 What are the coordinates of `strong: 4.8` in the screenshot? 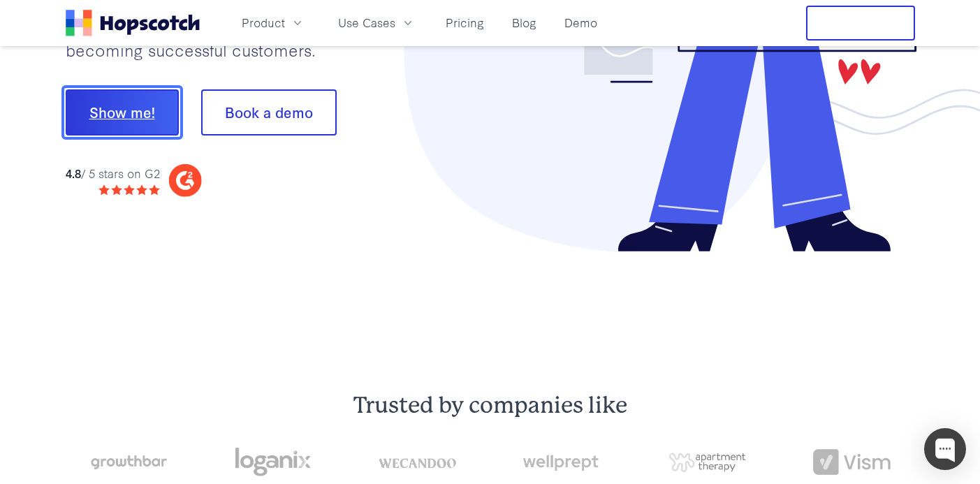 It's located at (73, 173).